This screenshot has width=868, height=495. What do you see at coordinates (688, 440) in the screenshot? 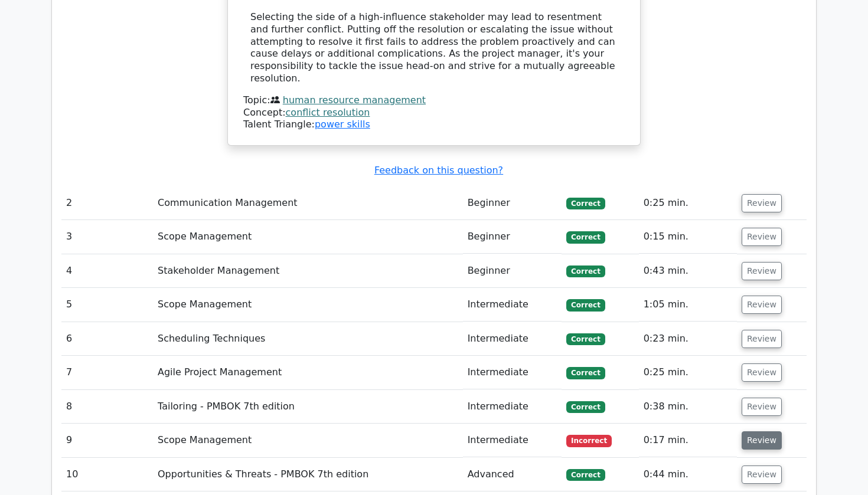
I see `td: 0:17 min.` at bounding box center [688, 440].